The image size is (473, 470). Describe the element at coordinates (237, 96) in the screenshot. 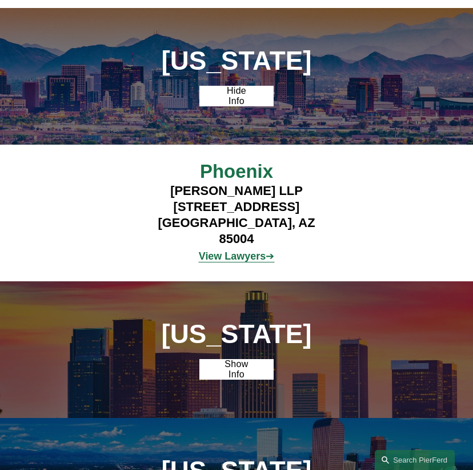

I see `a: Hide Info` at that location.